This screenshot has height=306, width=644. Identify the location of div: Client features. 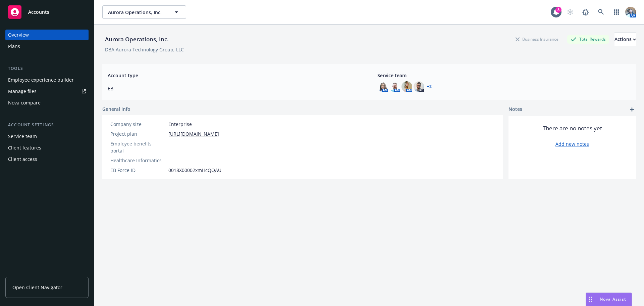
(25, 148).